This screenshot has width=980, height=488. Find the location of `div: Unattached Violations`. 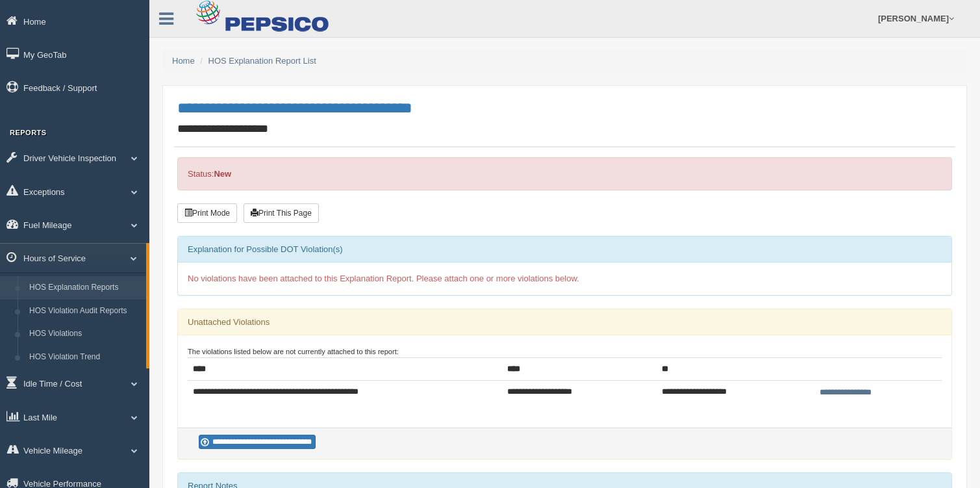

div: Unattached Violations is located at coordinates (565, 322).